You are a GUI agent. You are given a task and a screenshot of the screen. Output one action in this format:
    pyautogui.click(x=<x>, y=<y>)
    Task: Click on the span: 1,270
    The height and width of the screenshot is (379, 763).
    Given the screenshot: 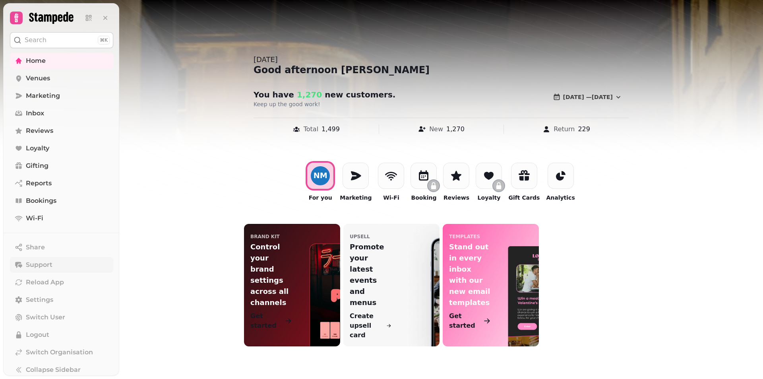 What is the action you would take?
    pyautogui.click(x=308, y=95)
    